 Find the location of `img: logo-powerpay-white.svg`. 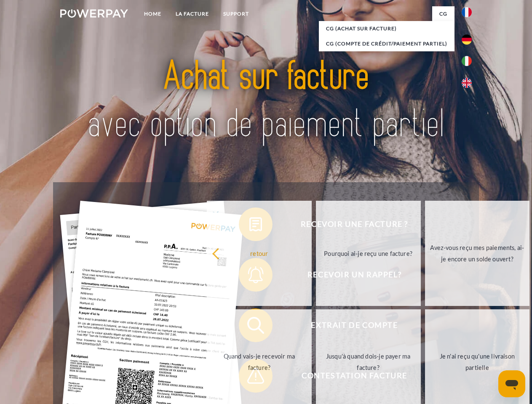

img: logo-powerpay-white.svg is located at coordinates (94, 14).